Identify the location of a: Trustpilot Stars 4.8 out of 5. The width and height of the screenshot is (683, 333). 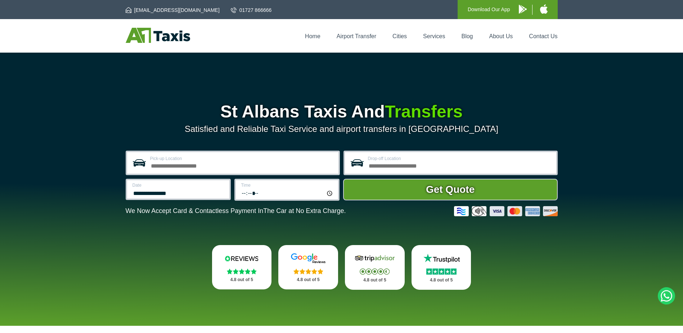
(442, 267).